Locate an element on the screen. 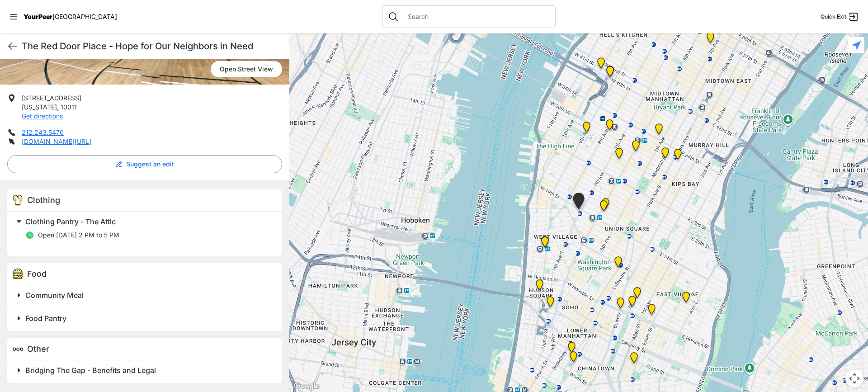 This screenshot has height=392, width=868. span: 10011 is located at coordinates (69, 107).